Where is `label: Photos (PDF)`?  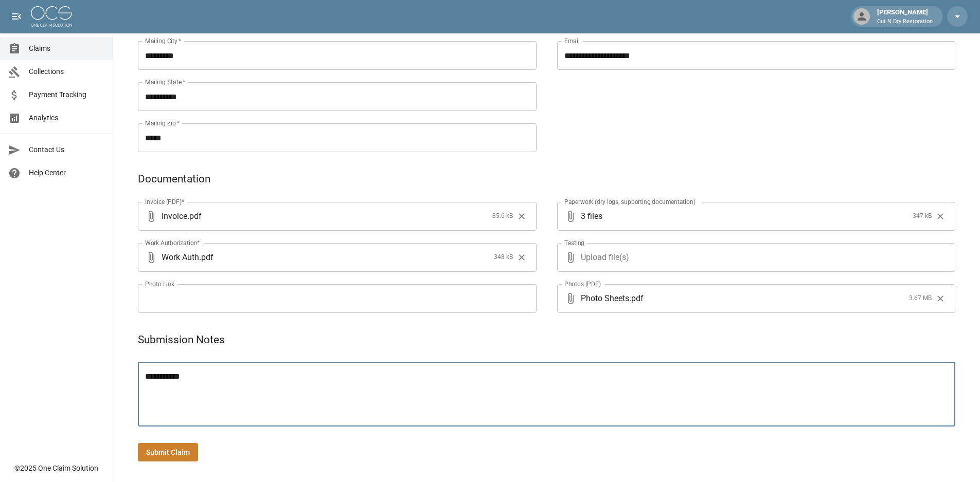 label: Photos (PDF) is located at coordinates (583, 284).